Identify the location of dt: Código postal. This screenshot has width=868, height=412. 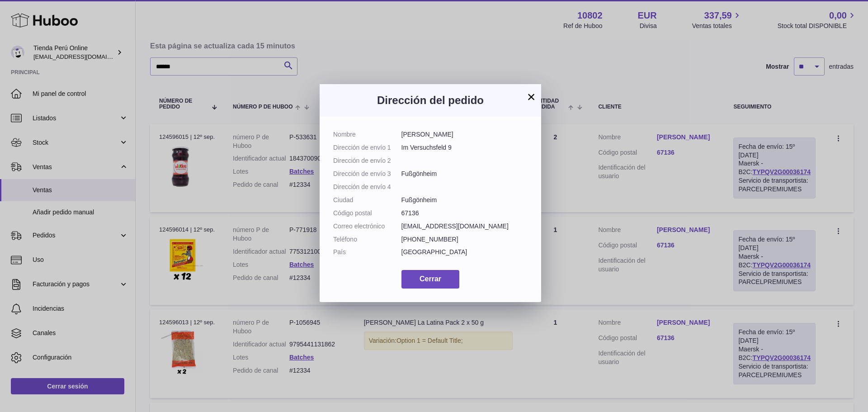
(367, 213).